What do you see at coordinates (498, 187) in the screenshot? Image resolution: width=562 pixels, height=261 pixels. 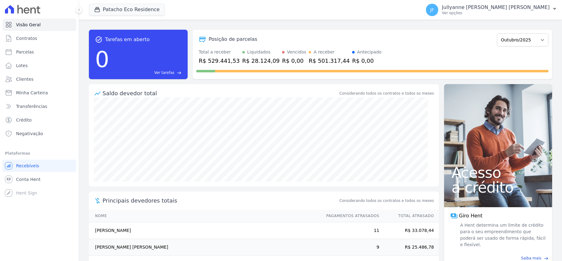 I see `span: a crédito` at bounding box center [498, 187].